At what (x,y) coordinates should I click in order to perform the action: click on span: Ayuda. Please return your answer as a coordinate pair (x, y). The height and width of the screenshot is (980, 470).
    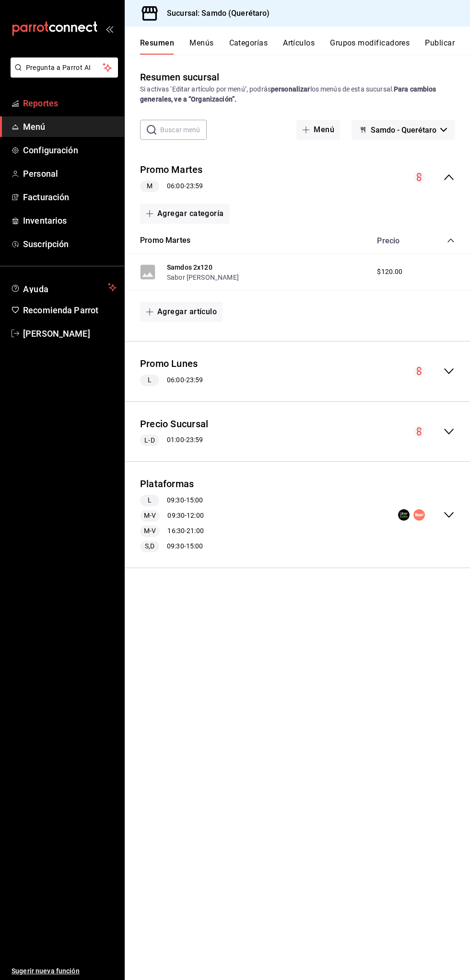
    Looking at the image, I should click on (64, 288).